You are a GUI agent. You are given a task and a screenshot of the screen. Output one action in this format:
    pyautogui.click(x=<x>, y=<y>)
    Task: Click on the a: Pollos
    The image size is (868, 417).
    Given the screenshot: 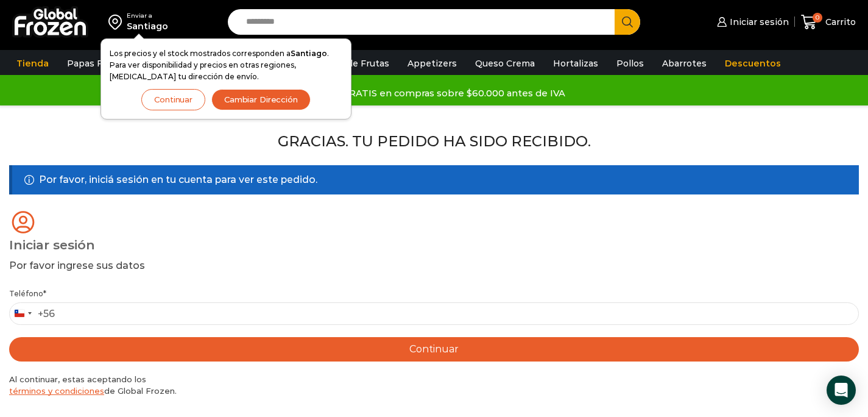 What is the action you would take?
    pyautogui.click(x=629, y=63)
    